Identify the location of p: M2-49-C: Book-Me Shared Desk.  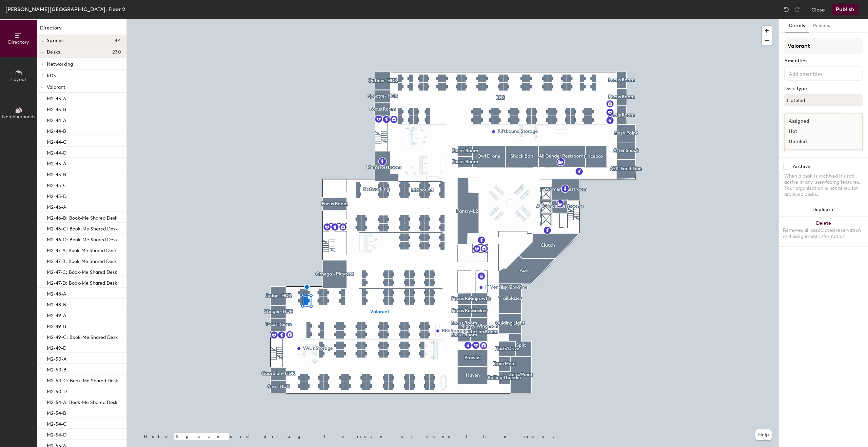
(82, 336).